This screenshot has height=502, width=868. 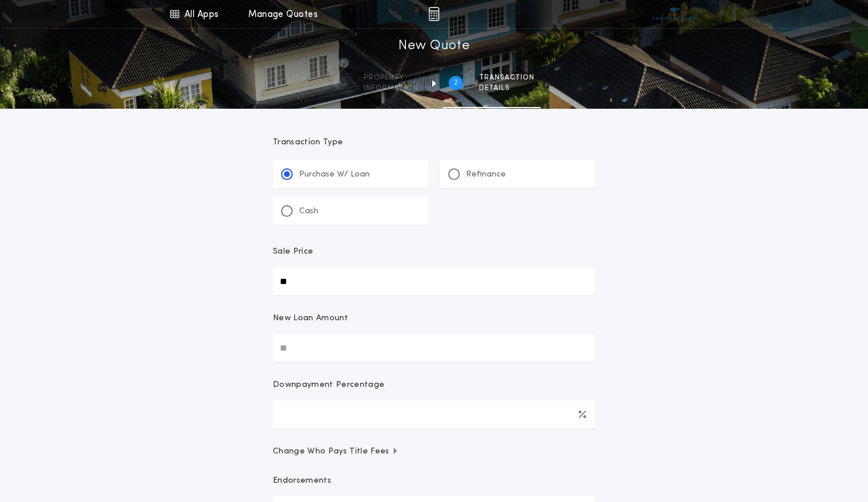 What do you see at coordinates (507, 78) in the screenshot?
I see `span: Transaction` at bounding box center [507, 78].